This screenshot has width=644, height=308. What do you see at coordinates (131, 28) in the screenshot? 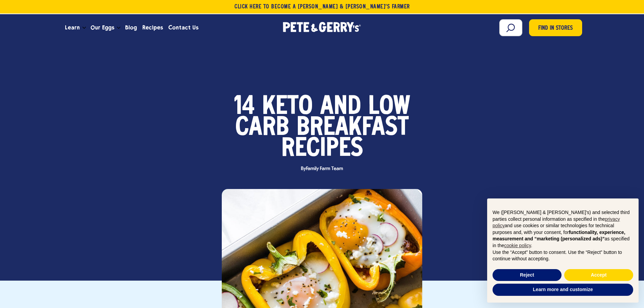
I see `a: Blog` at bounding box center [131, 28].